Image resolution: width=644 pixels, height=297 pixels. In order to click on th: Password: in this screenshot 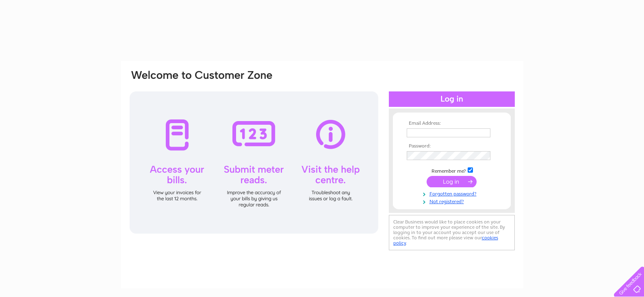, I will do `click(452, 146)`.